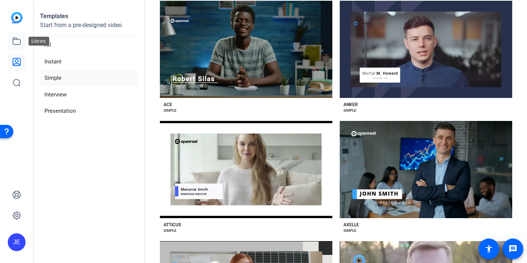  Describe the element at coordinates (89, 28) in the screenshot. I see `p: Start from a pre-designed video` at that location.